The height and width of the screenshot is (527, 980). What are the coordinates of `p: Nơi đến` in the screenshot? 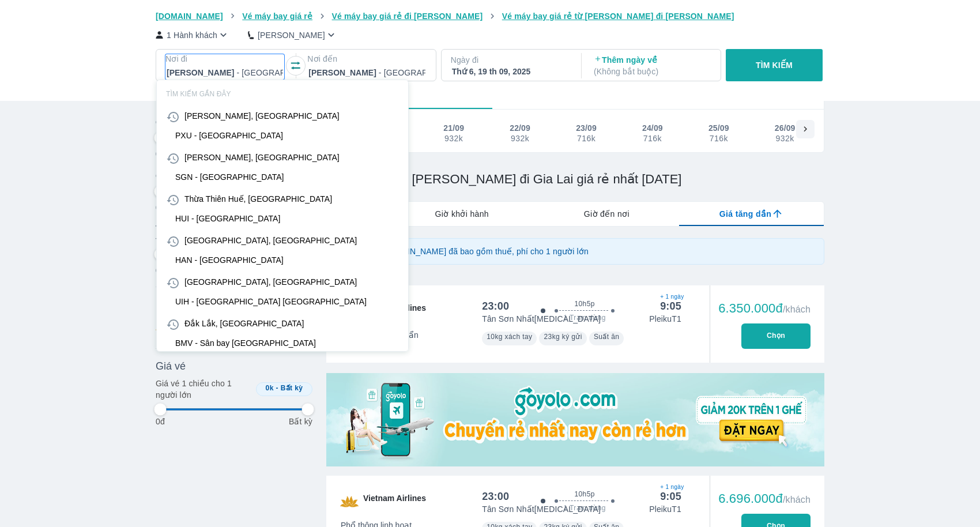 It's located at (366, 59).